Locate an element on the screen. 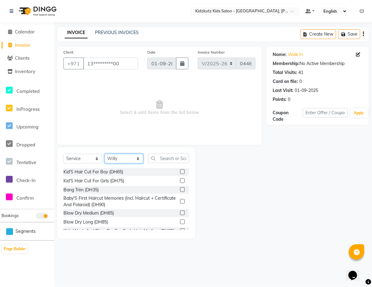 Image resolution: width=372 pixels, height=287 pixels. span: Bookings is located at coordinates (10, 215).